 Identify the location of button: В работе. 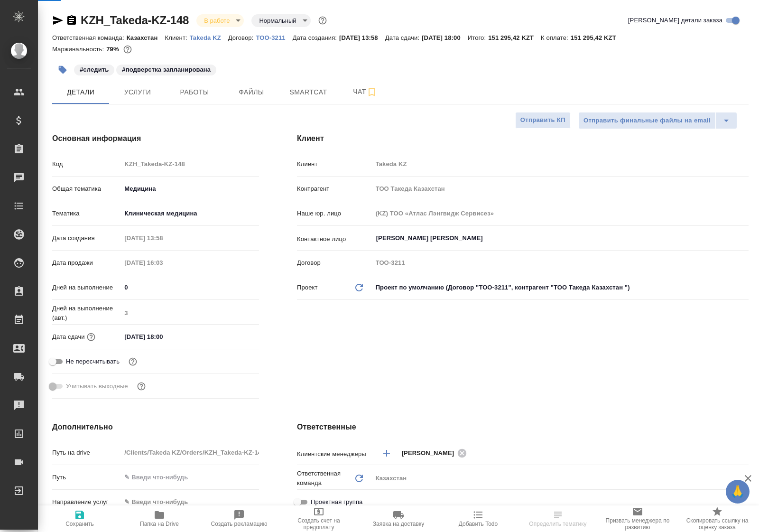
(217, 21).